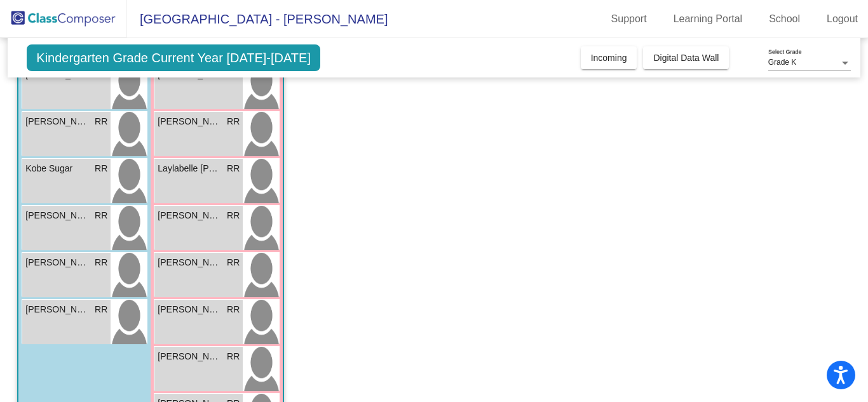 The height and width of the screenshot is (402, 868). I want to click on a: Logout, so click(841, 19).